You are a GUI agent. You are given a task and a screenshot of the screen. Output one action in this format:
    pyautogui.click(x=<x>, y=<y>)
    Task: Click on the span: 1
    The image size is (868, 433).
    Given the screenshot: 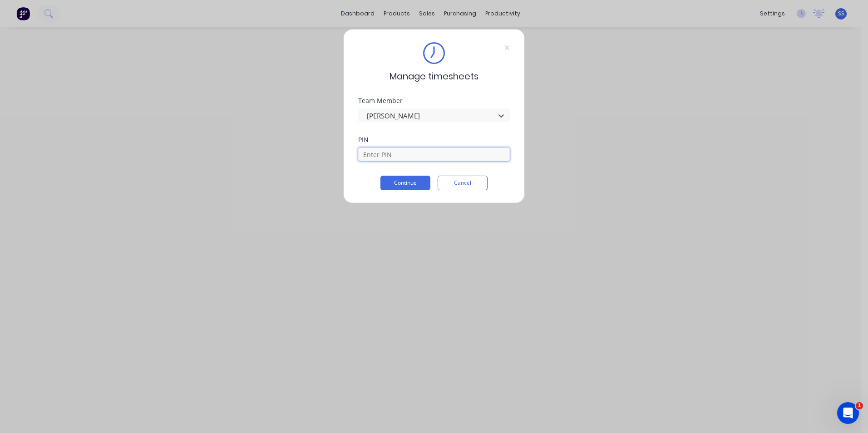 What is the action you would take?
    pyautogui.click(x=859, y=406)
    